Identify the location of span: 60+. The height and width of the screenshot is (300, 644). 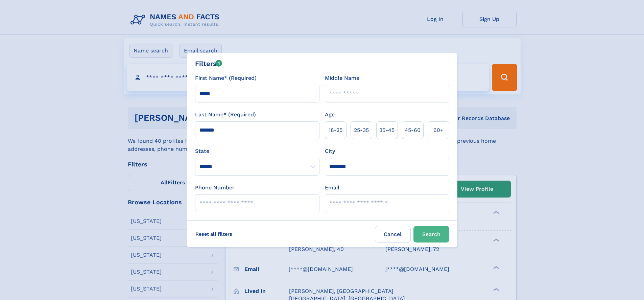
(439, 130).